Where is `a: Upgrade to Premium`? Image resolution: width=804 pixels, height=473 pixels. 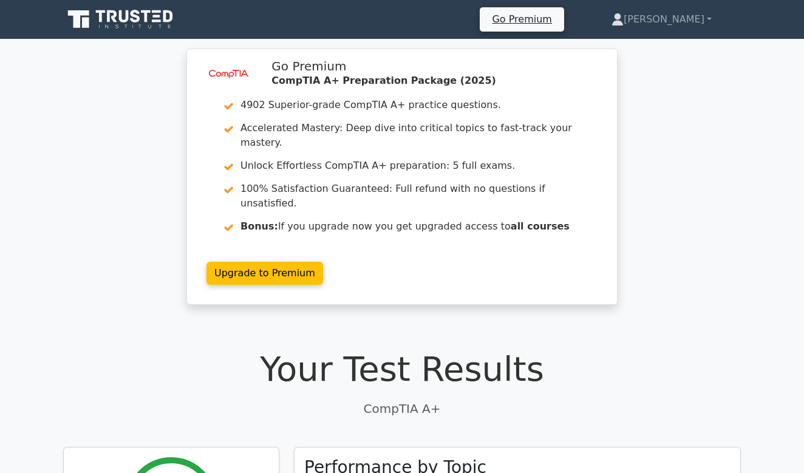
a: Upgrade to Premium is located at coordinates (265, 273).